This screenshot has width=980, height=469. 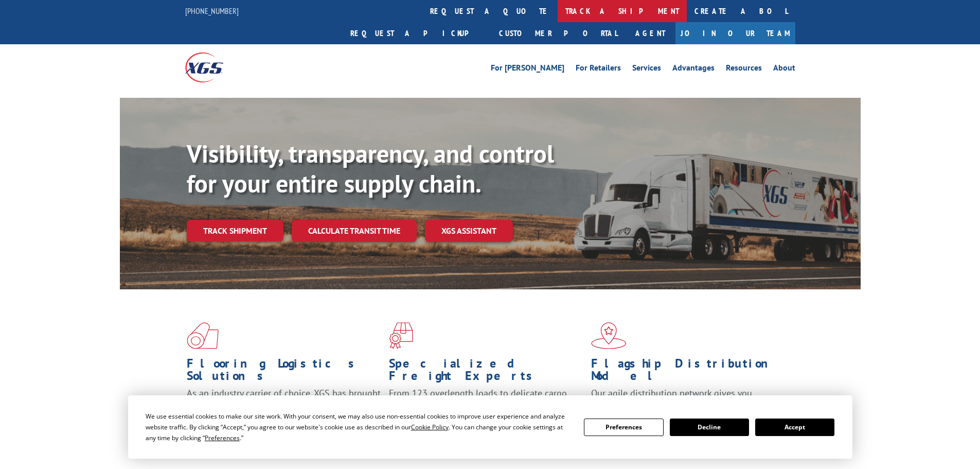 What do you see at coordinates (624, 427) in the screenshot?
I see `button: Preferences` at bounding box center [624, 427].